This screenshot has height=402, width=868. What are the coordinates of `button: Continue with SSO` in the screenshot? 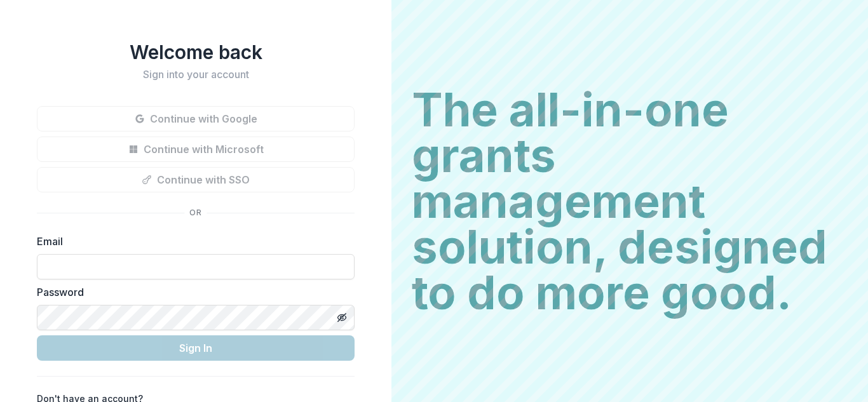 It's located at (196, 180).